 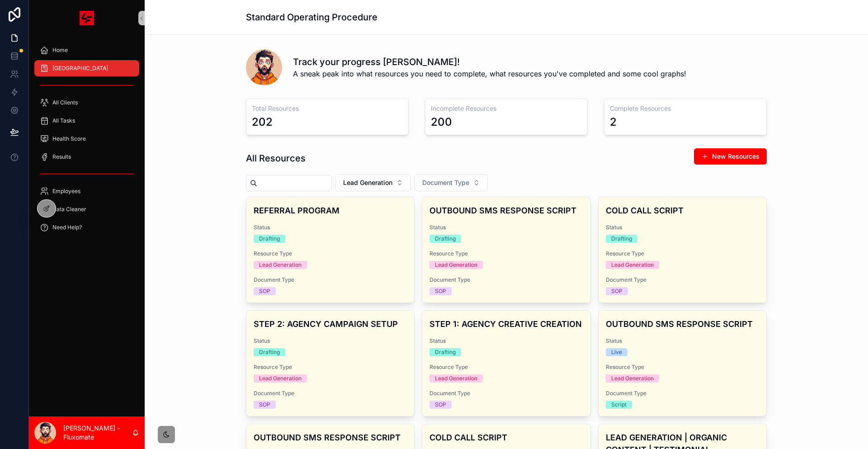 What do you see at coordinates (441, 122) in the screenshot?
I see `div: 200` at bounding box center [441, 122].